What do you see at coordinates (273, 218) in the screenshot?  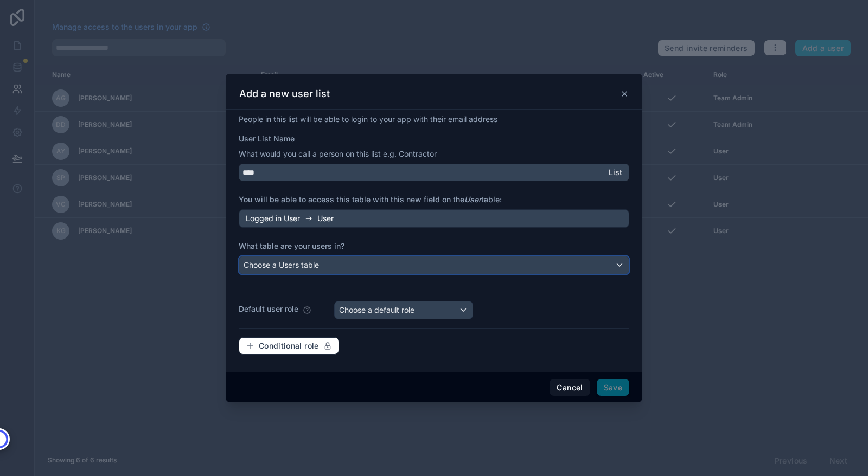 I see `span: Logged in User` at bounding box center [273, 218].